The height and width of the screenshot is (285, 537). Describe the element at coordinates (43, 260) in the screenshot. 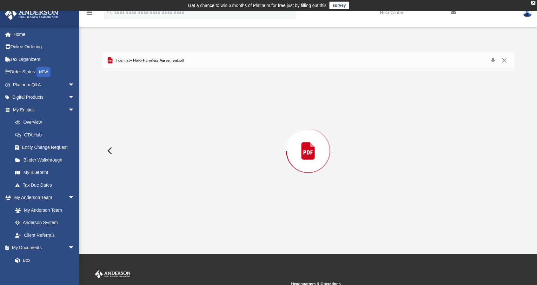

I see `a: Box` at that location.